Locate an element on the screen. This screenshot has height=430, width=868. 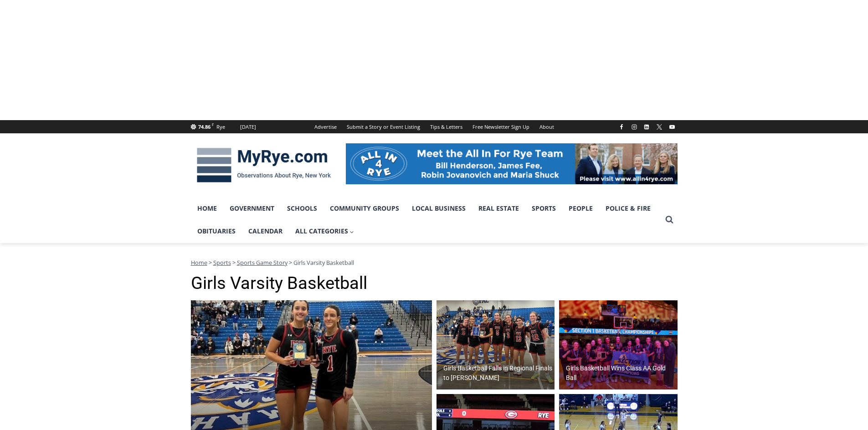
img: All in for Rye is located at coordinates (512, 164).